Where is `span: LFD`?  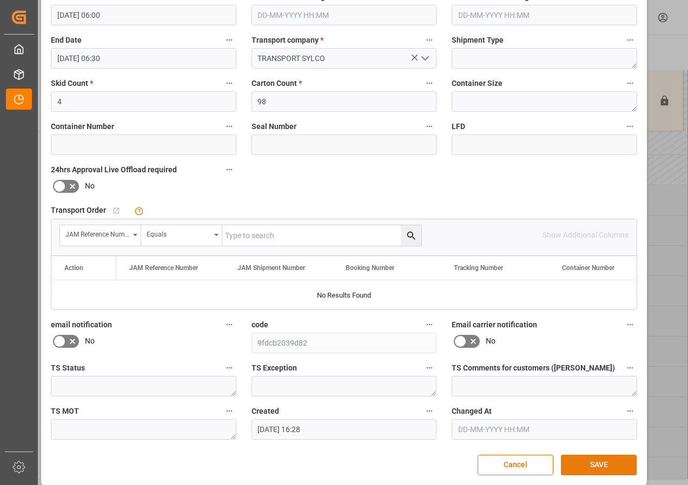 span: LFD is located at coordinates (458, 127).